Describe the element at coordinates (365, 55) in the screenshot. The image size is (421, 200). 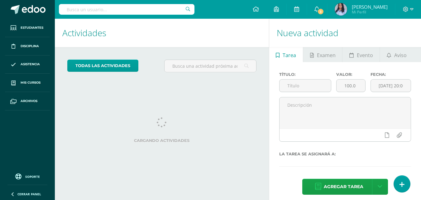
I see `span: Evento` at that location.